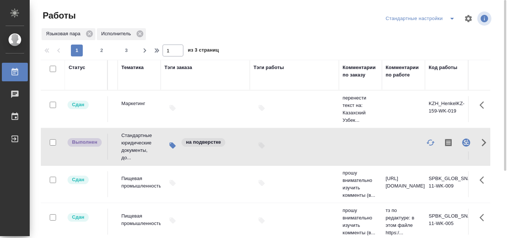 This screenshot has width=507, height=238. I want to click on div: Тэги заказа, so click(178, 68).